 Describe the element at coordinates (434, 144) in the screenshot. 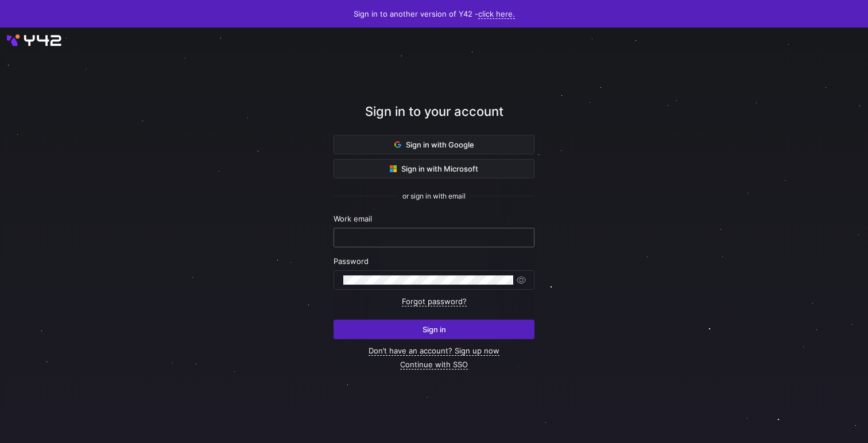

I see `span: Sign in with Google` at that location.